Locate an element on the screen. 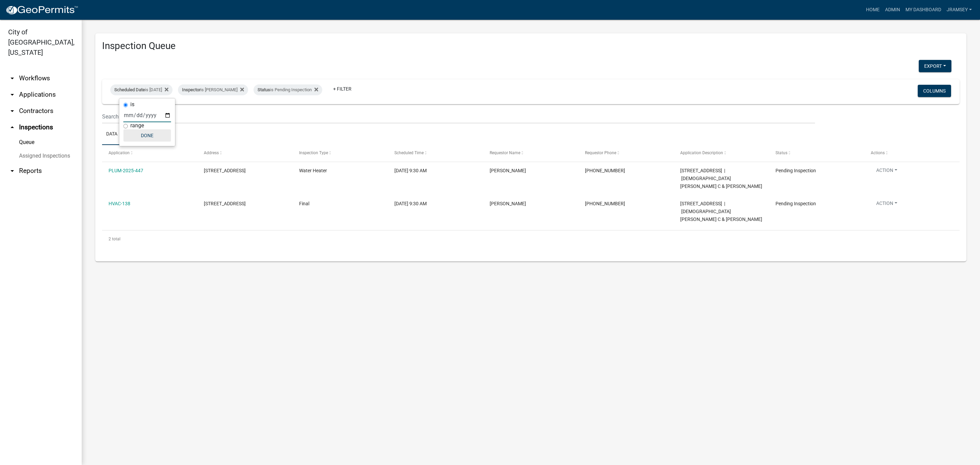 The width and height of the screenshot is (980, 465). datatable-header-cell: Actions is located at coordinates (912, 153).